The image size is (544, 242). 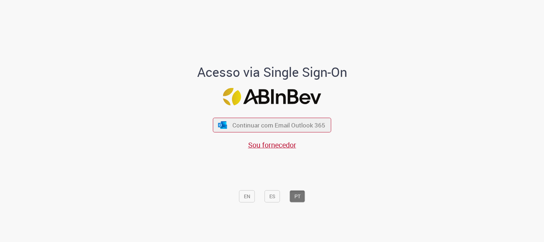 What do you see at coordinates (272, 144) in the screenshot?
I see `span: Sou fornecedor` at bounding box center [272, 144].